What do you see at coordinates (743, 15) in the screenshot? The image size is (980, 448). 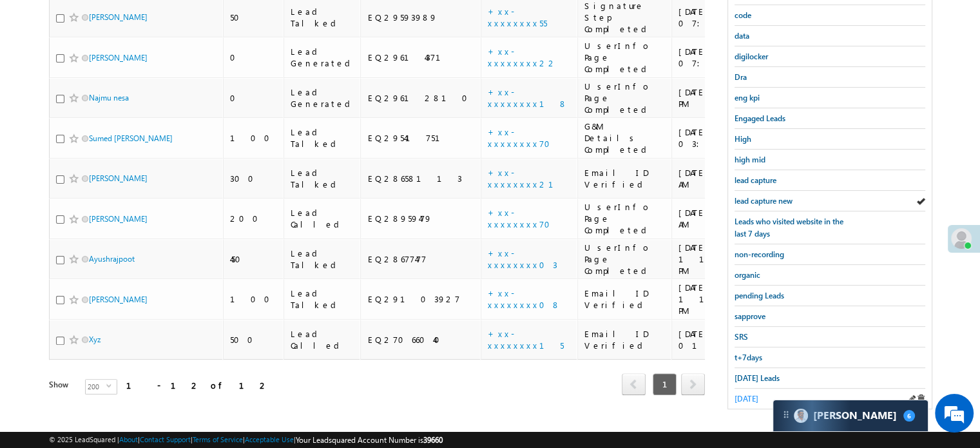 I see `span: code` at bounding box center [743, 15].